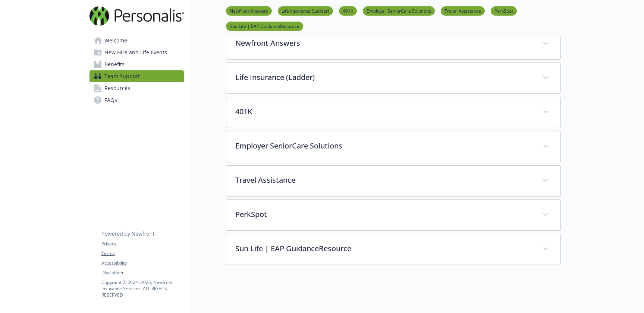 This screenshot has width=644, height=313. Describe the element at coordinates (143, 263) in the screenshot. I see `a: Accessibility` at that location.